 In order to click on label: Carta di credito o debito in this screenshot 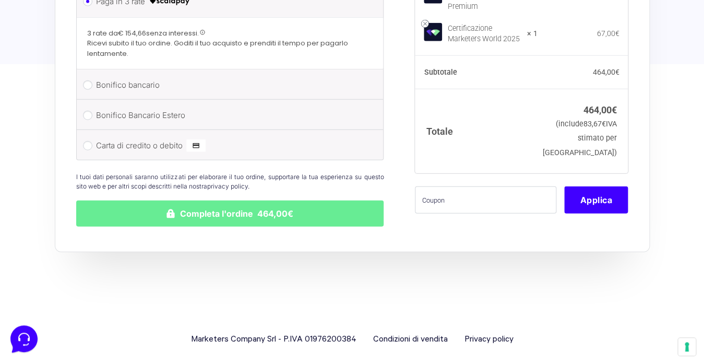, I will do `click(228, 146)`.